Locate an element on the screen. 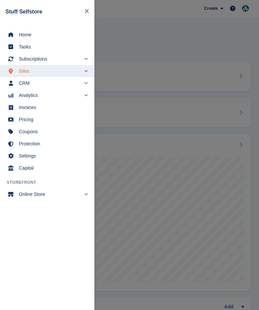  button: Close navigation is located at coordinates (87, 11).